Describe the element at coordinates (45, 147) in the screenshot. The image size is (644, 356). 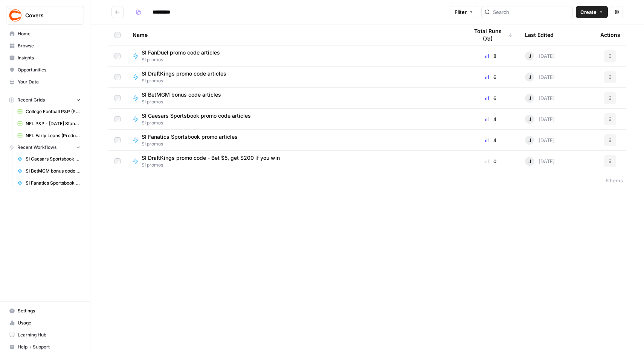
I see `button: Recent Workflows` at that location.